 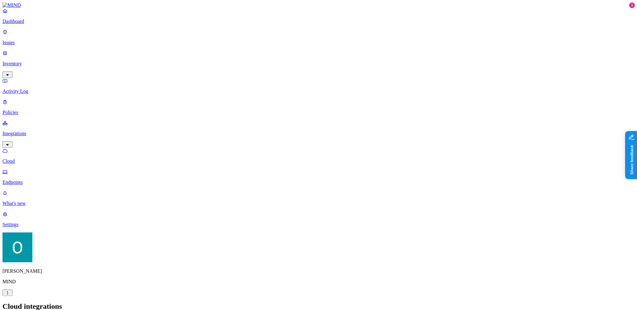 I want to click on a: What's new, so click(x=319, y=198).